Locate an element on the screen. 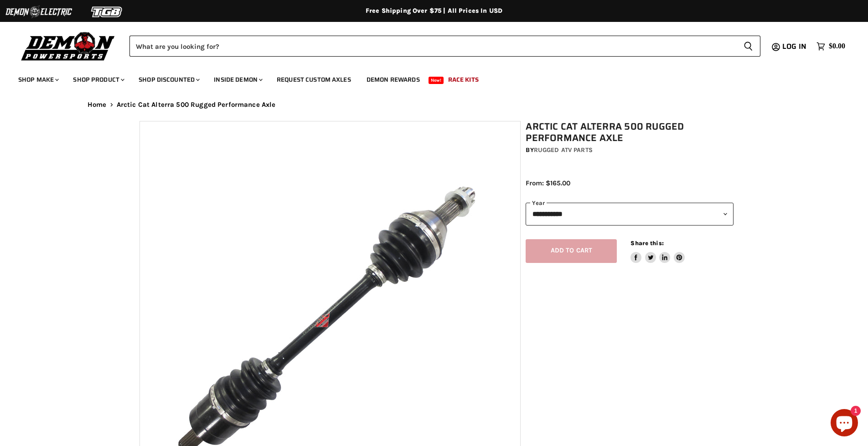 Image resolution: width=868 pixels, height=446 pixels. a: $0.00 is located at coordinates (831, 46).